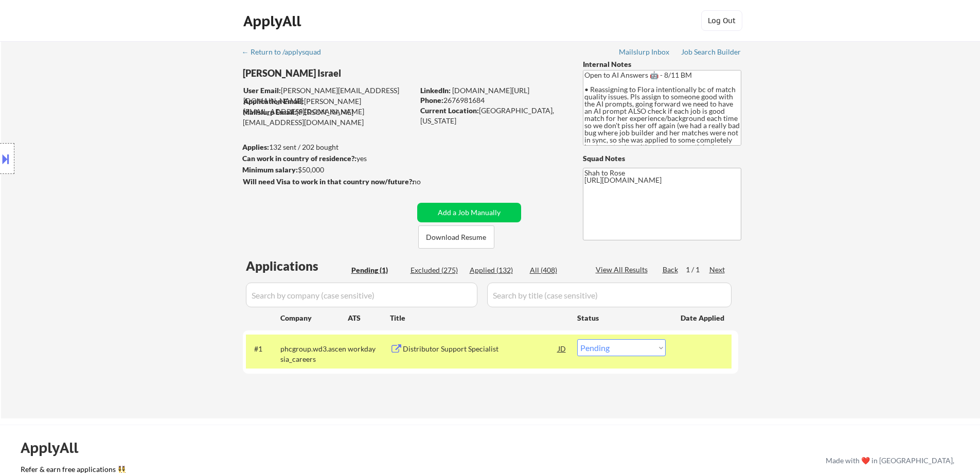 The width and height of the screenshot is (980, 473). What do you see at coordinates (369, 318) in the screenshot?
I see `div: ATS` at bounding box center [369, 318].